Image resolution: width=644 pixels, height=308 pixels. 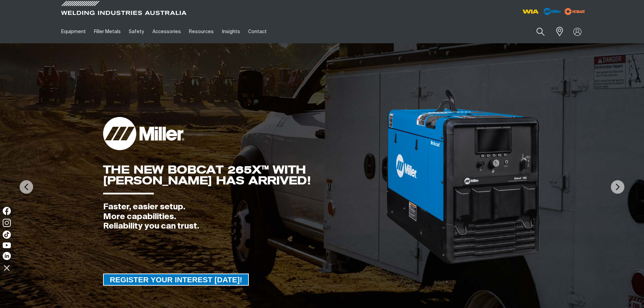 What do you see at coordinates (7, 256) in the screenshot?
I see `img: LinkedIn` at bounding box center [7, 256].